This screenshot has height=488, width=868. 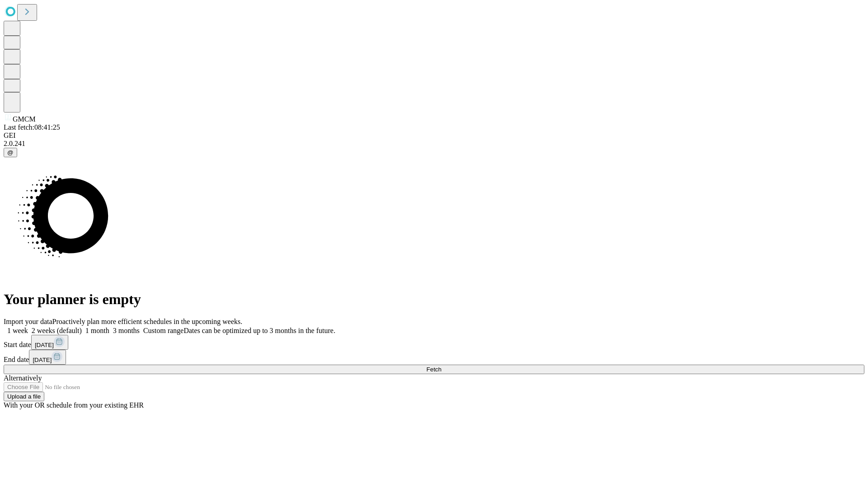 I want to click on span: GMCM, so click(x=24, y=119).